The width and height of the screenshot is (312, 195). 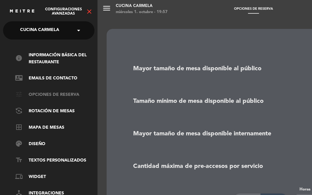 What do you see at coordinates (55, 144) in the screenshot?
I see `a: Diseño` at bounding box center [55, 144].